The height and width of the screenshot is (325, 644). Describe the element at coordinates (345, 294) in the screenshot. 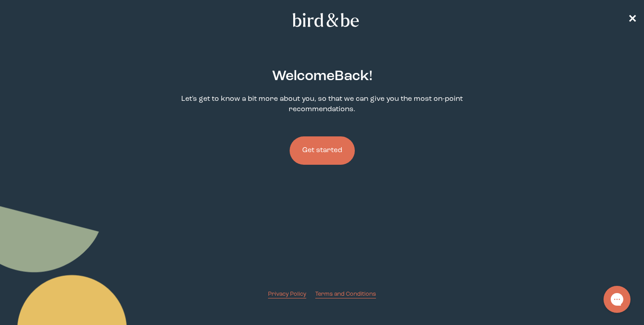

I see `a: Terms and Conditions` at that location.